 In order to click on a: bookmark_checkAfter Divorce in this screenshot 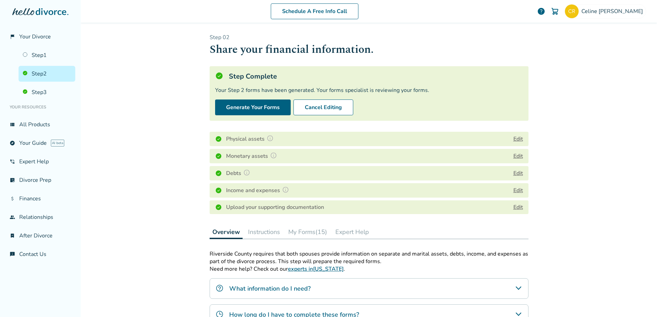, I will do `click(40, 236)`.